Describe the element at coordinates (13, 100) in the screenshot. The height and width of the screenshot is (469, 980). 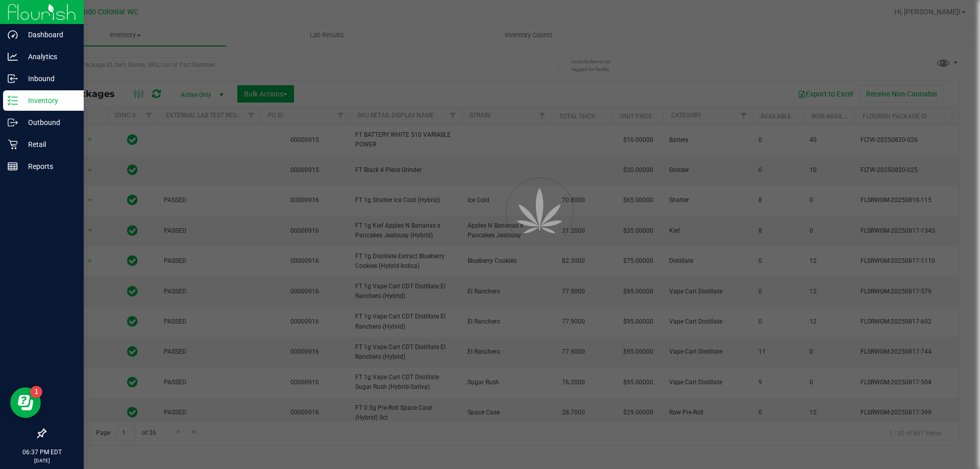
I see `inline-svg: Inventory` at that location.